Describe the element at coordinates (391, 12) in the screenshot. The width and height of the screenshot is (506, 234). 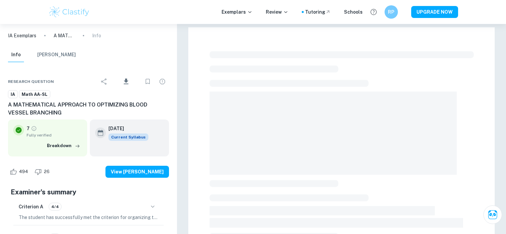
I see `h6: RP` at that location.